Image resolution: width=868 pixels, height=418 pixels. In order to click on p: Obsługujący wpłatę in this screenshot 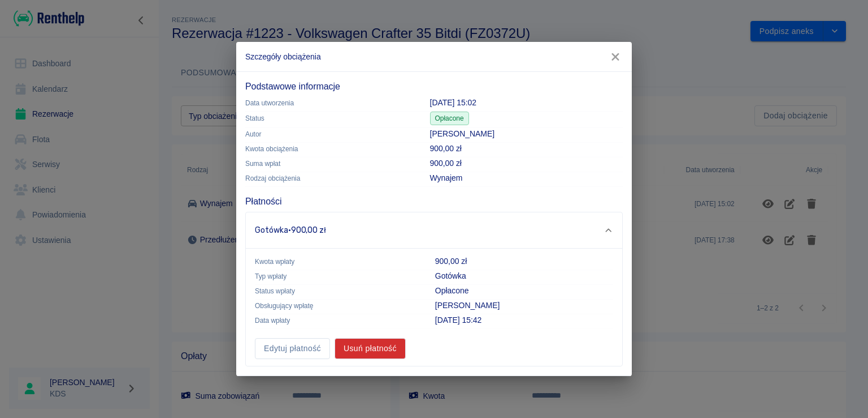, I will do `click(336, 306)`.